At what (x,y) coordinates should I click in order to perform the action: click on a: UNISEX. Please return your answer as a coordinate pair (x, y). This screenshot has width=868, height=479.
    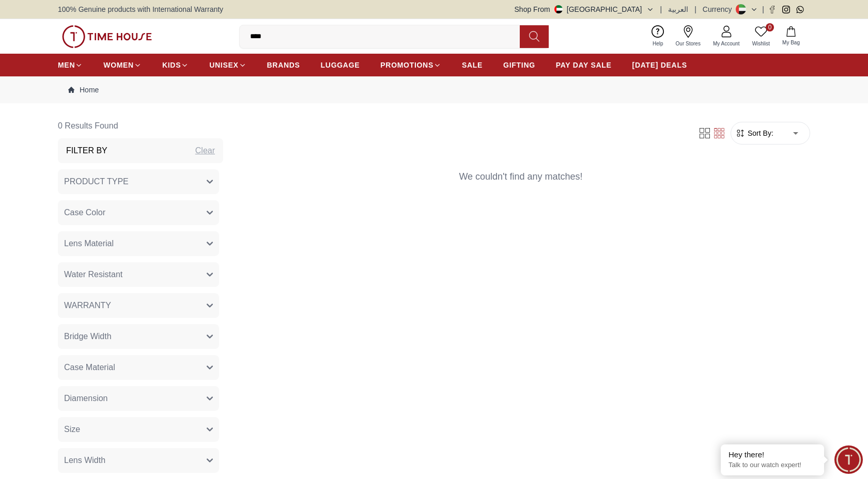
    Looking at the image, I should click on (227, 65).